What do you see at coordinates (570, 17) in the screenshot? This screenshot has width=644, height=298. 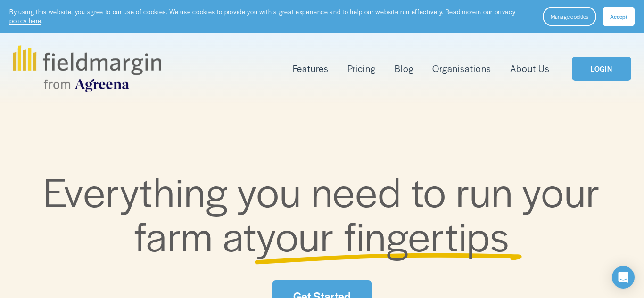 I see `button: Manage cookies` at bounding box center [570, 17].